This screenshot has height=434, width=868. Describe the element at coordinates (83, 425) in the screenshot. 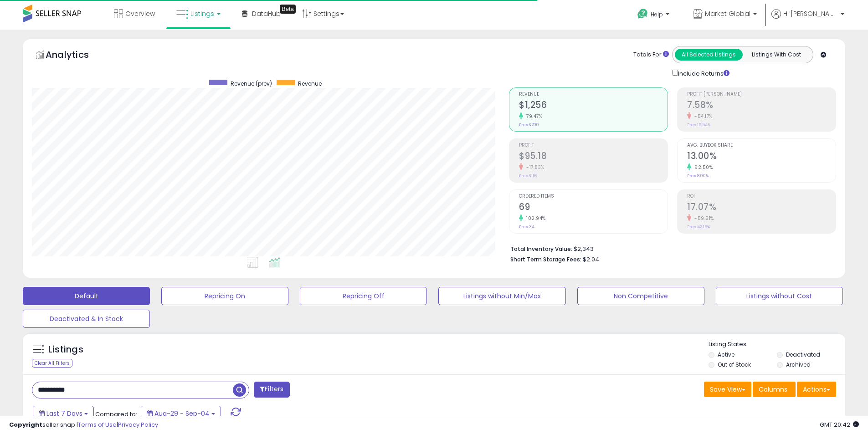

I see `div: seller snap | |` at that location.